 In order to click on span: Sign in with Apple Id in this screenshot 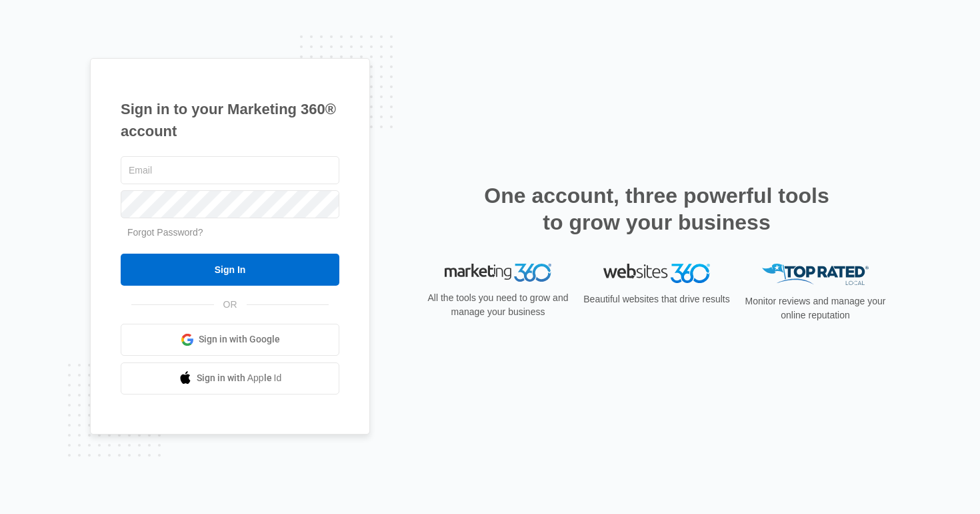, I will do `click(240, 377)`.